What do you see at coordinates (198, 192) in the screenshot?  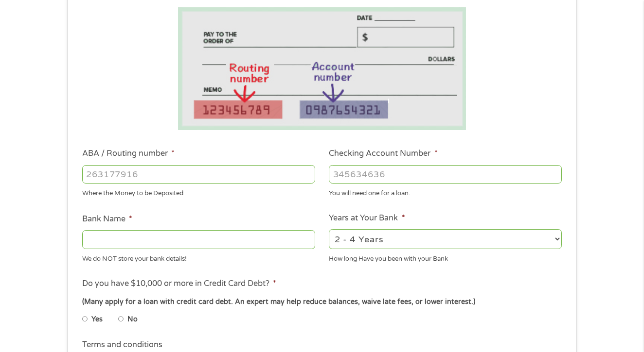 I see `div: Where the Money to be Deposited` at bounding box center [198, 192].